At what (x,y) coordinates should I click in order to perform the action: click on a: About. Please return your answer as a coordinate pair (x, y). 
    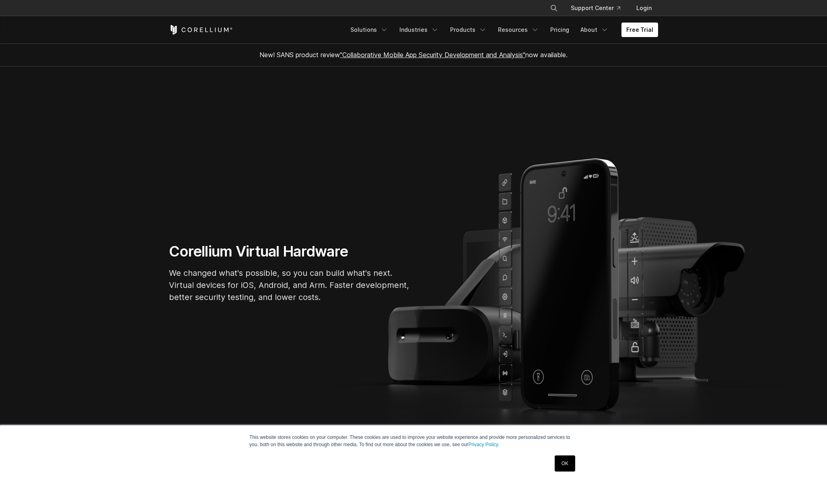
    Looking at the image, I should click on (595, 30).